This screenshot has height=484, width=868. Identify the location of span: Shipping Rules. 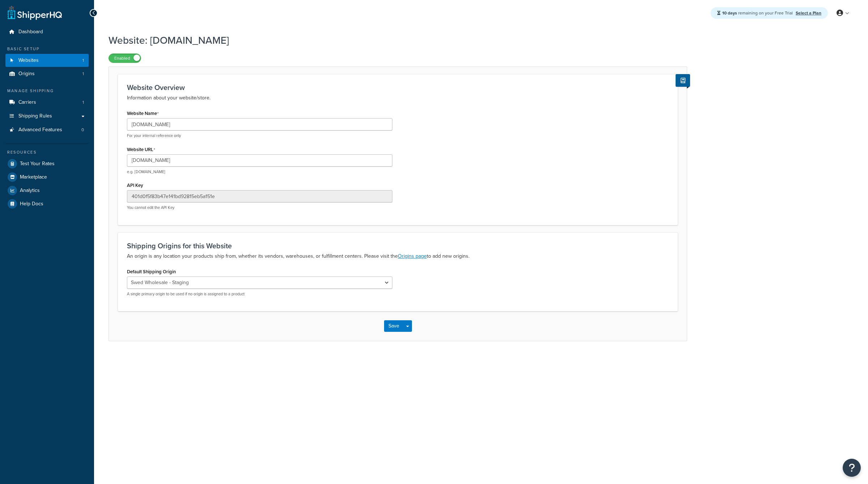
(35, 116).